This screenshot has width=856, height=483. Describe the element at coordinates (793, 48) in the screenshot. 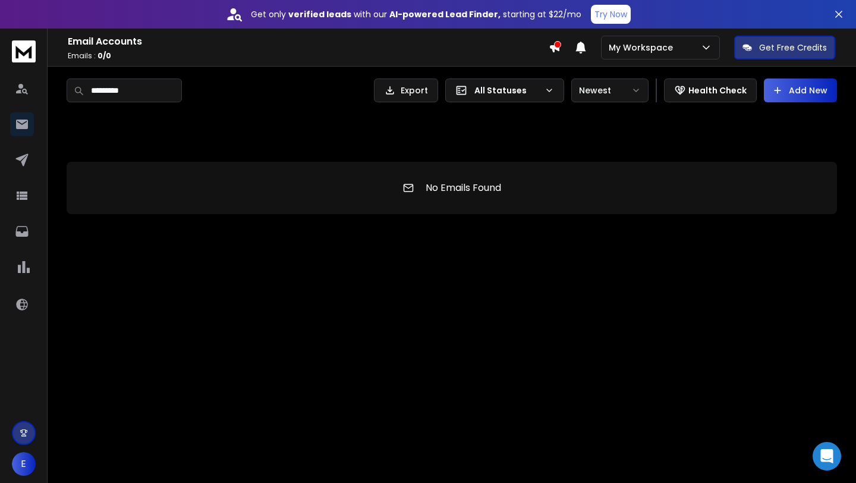

I see `p: Get Free Credits` at that location.